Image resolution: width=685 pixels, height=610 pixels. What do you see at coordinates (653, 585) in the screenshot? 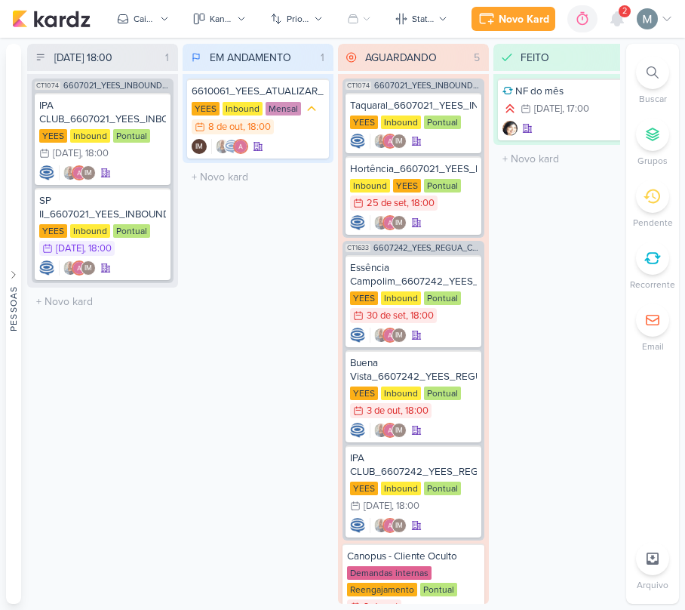
I see `p: Arquivo` at bounding box center [653, 585].